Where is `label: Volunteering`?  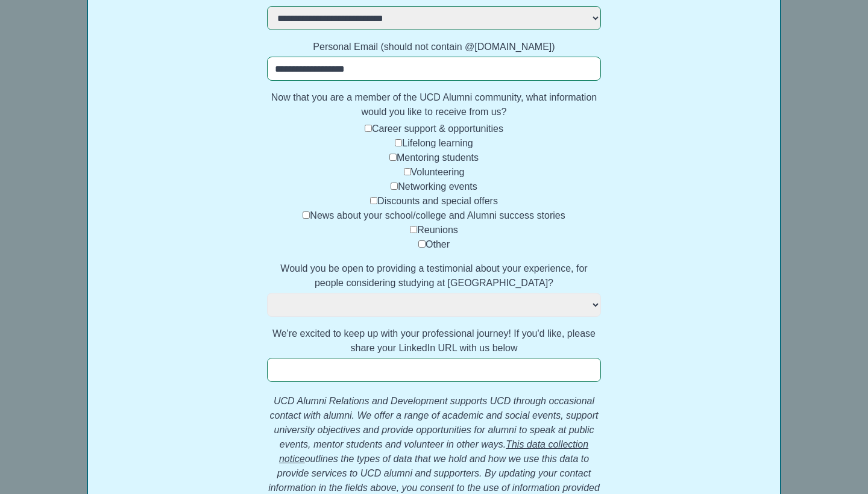
label: Volunteering is located at coordinates (437, 172).